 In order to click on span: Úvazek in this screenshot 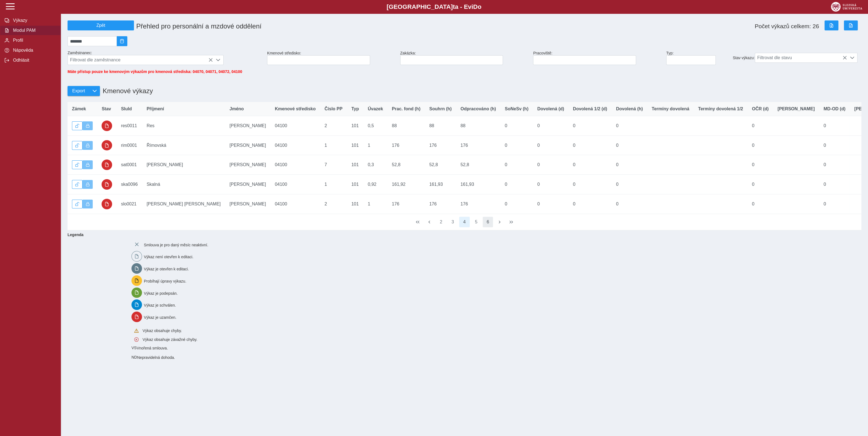, I will do `click(376, 109)`.